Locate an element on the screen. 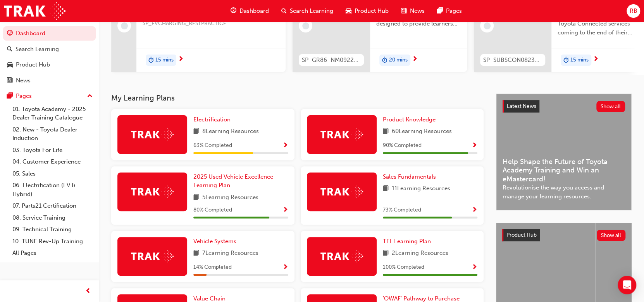 This screenshot has width=644, height=302. button: DashboardSearch LearningProduct HubNews is located at coordinates (49, 57).